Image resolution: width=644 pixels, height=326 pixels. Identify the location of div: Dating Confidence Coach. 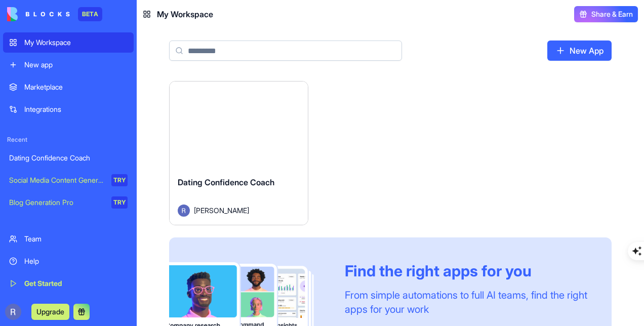
(68, 158).